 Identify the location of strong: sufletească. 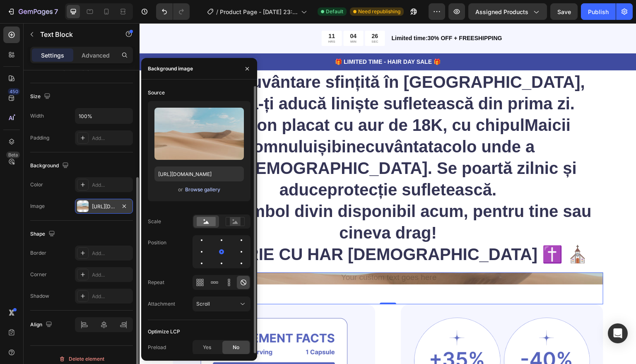
(307, 166).